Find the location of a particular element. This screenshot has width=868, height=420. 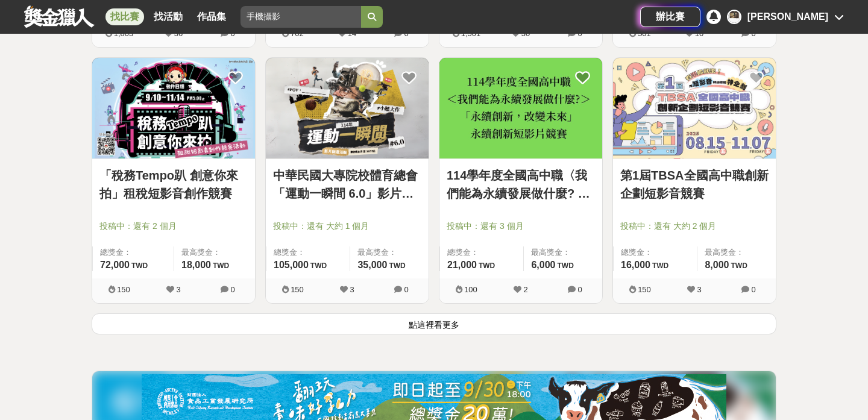

span: 2 is located at coordinates (525, 289).